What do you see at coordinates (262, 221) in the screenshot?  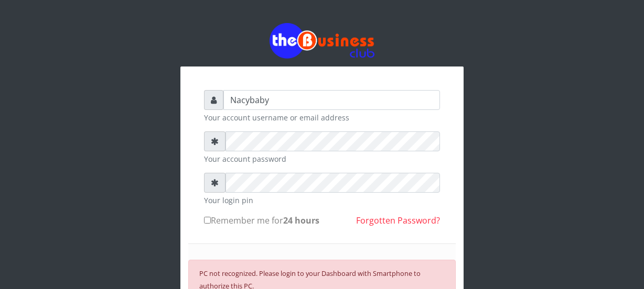 I see `label: Remember me for` at bounding box center [262, 221].